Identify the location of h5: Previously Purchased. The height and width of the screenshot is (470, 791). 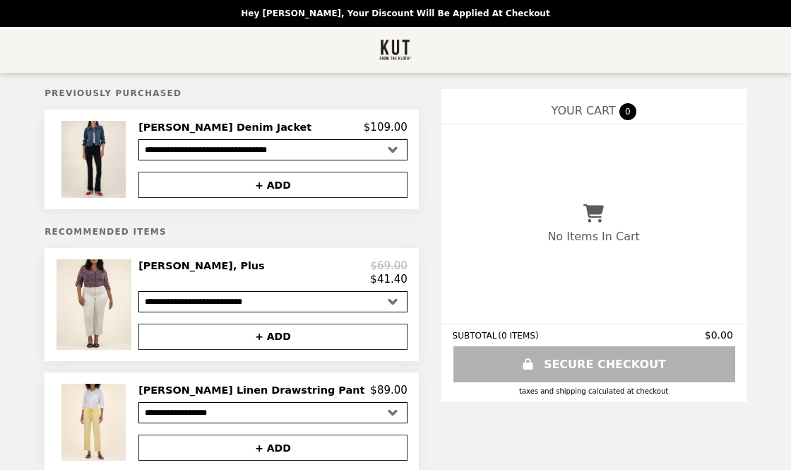
(232, 93).